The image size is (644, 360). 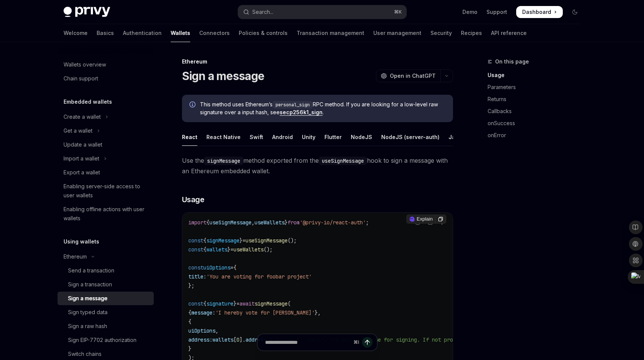 What do you see at coordinates (189, 137) in the screenshot?
I see `div: React` at bounding box center [189, 137].